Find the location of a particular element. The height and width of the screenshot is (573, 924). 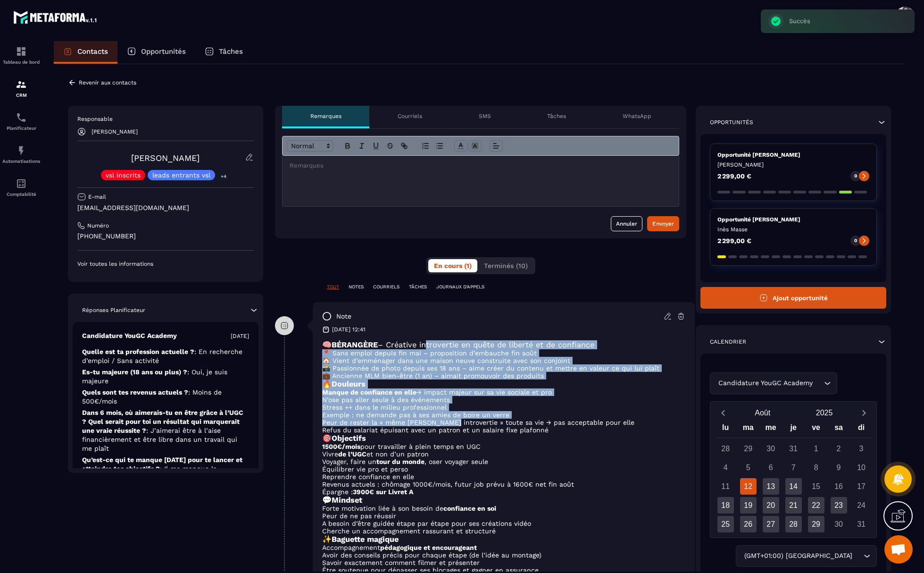

strong: Baguette magique is located at coordinates (365, 539).